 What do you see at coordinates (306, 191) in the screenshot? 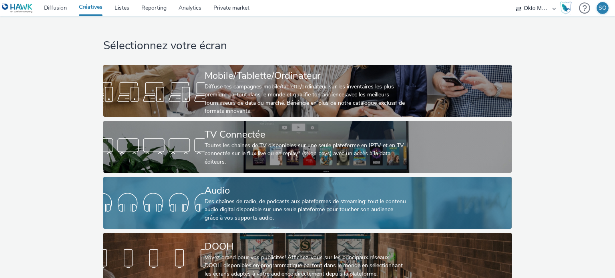
I see `div: Audio` at bounding box center [306, 191].